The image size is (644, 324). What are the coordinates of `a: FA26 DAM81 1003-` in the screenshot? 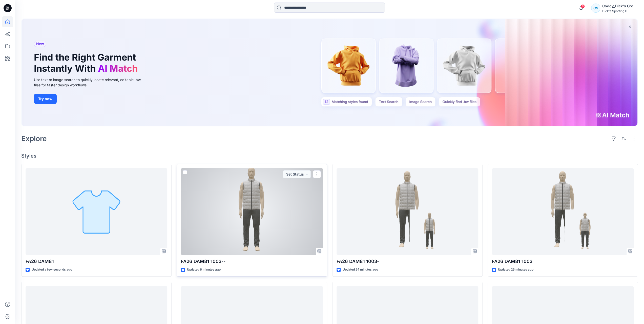 It's located at (408, 211).